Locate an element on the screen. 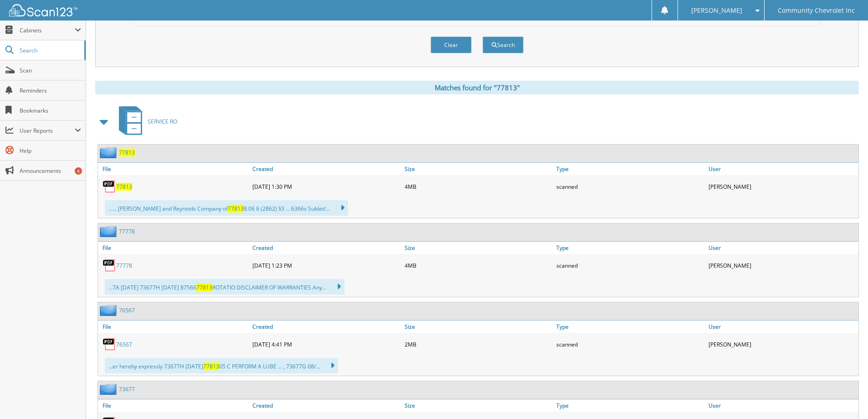 This screenshot has width=868, height=419. div: Chat Widget is located at coordinates (845, 398).